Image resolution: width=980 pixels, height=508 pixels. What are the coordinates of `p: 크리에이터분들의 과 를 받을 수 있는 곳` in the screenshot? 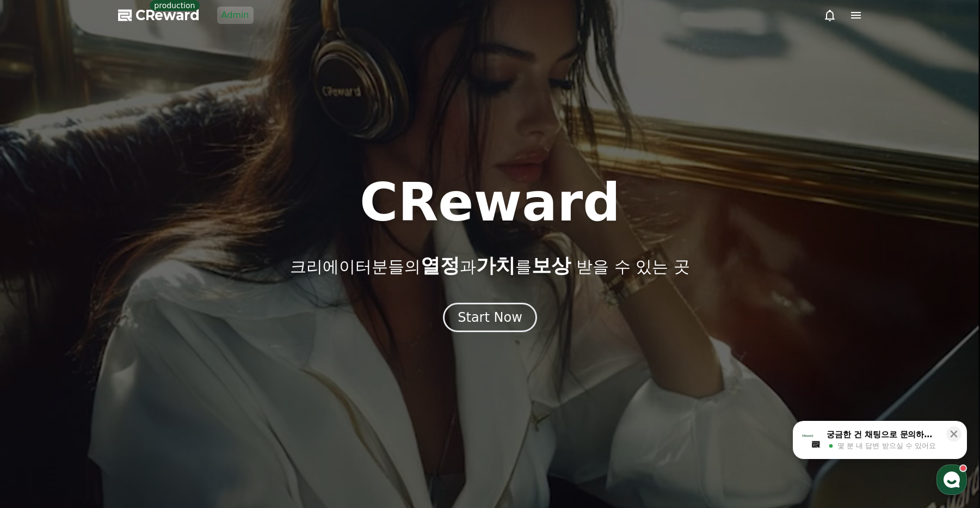 It's located at (490, 265).